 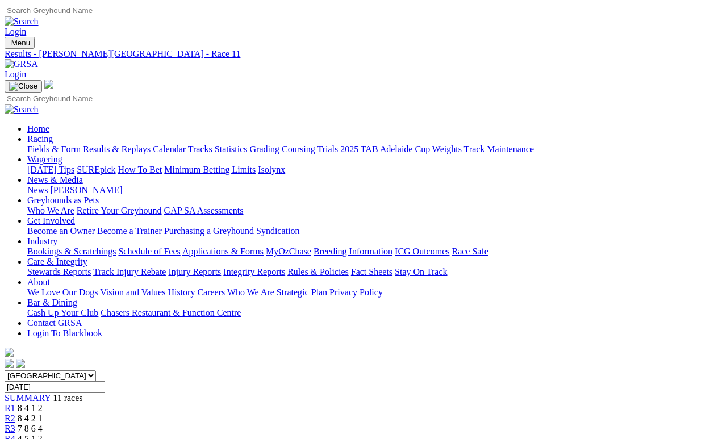 I want to click on a: Retire Your Greyhound, so click(x=119, y=210).